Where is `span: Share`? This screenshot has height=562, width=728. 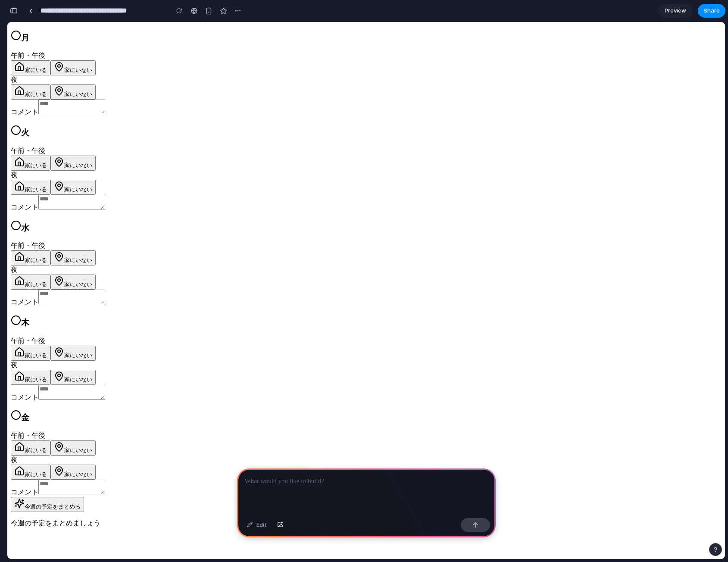
span: Share is located at coordinates (711, 11).